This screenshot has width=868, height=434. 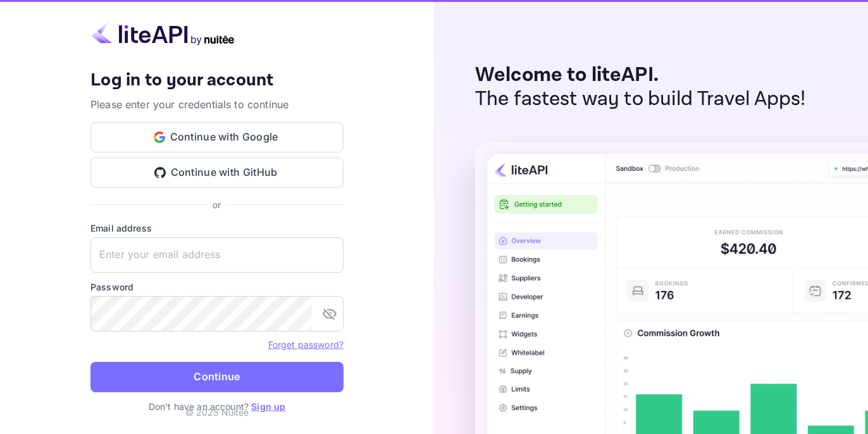 What do you see at coordinates (217, 137) in the screenshot?
I see `button: Continue with Google` at bounding box center [217, 137].